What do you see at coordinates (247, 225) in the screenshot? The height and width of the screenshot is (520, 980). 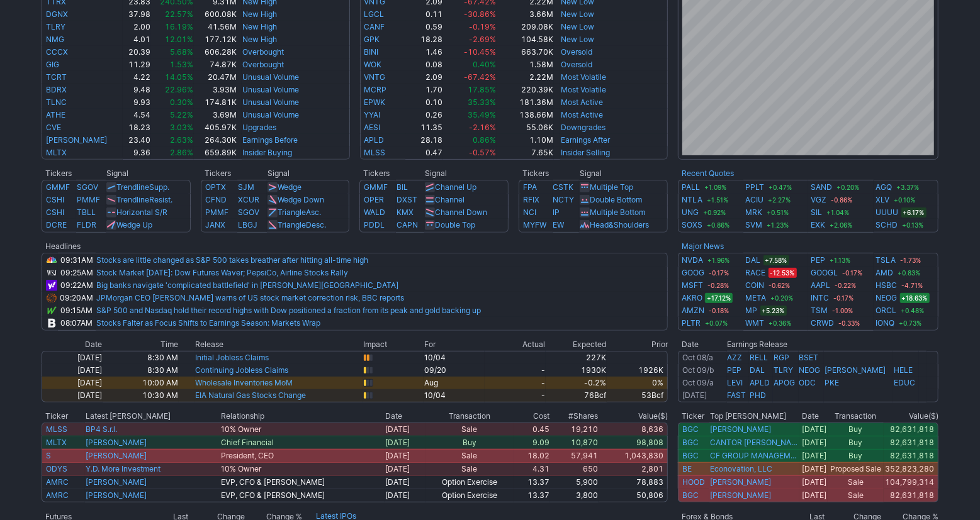 I see `a: LBGJ` at bounding box center [247, 225].